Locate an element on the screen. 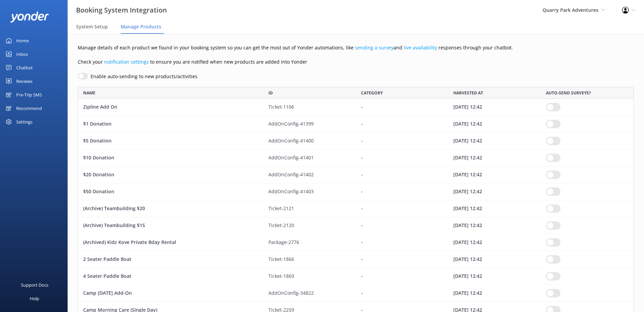  div: AddOnConfig-34822 is located at coordinates (310, 293).